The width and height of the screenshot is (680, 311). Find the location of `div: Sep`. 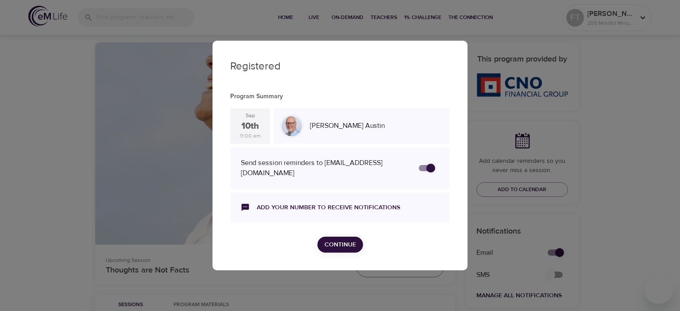

div: Sep is located at coordinates (250, 116).